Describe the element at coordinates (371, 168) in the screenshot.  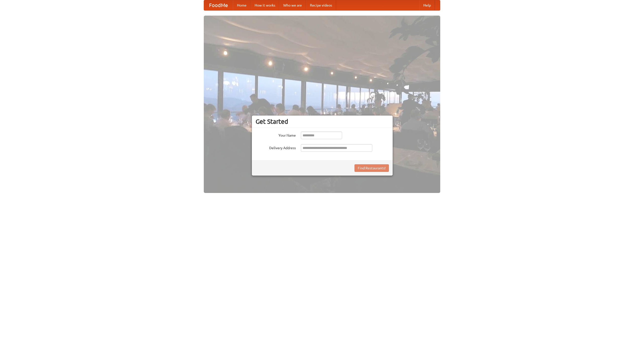
I see `button: Find Restaurants!` at that location.